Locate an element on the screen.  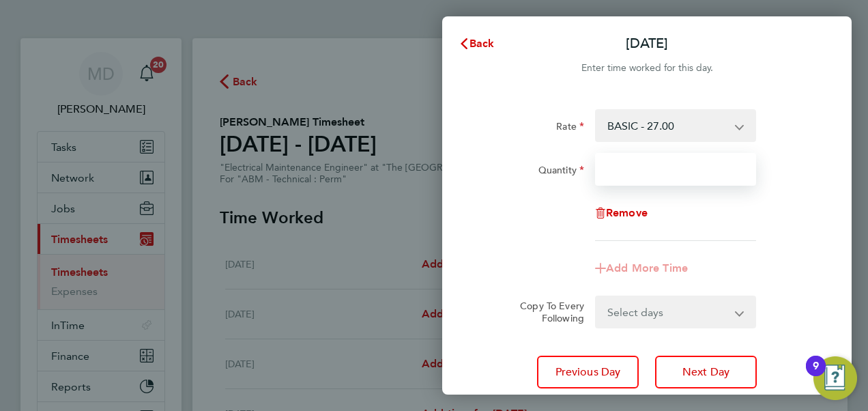
label: Rate is located at coordinates (570, 128).